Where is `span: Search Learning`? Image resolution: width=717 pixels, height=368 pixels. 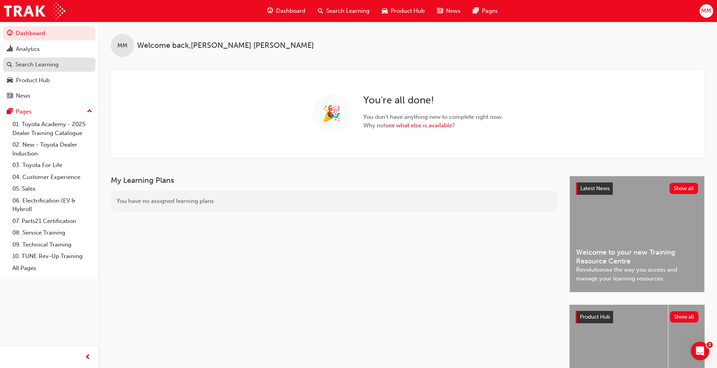
span: Search Learning is located at coordinates (348, 11).